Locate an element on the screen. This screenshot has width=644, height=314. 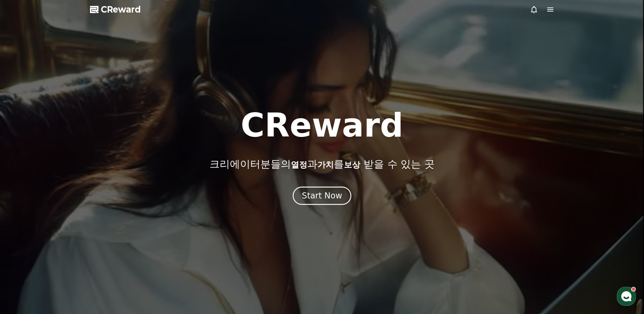
span: 대화 is located at coordinates (66, 229).